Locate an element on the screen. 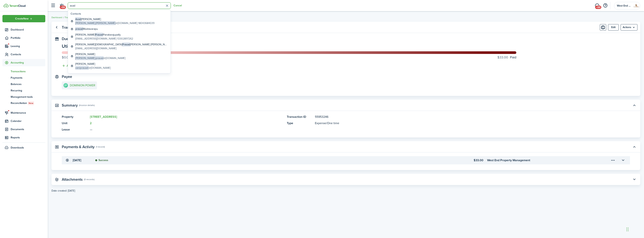  panel-main-title: Attachments is located at coordinates (72, 179).